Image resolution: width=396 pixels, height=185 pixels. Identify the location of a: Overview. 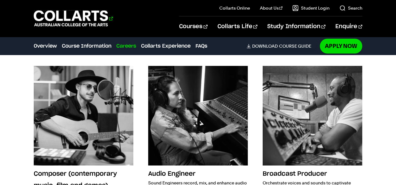
(45, 46).